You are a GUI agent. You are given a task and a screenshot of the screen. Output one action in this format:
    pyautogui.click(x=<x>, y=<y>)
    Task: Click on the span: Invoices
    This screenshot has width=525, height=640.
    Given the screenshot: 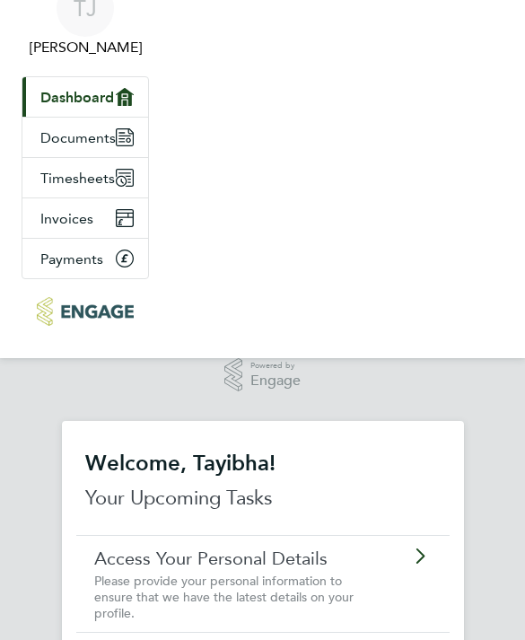 What is the action you would take?
    pyautogui.click(x=66, y=218)
    